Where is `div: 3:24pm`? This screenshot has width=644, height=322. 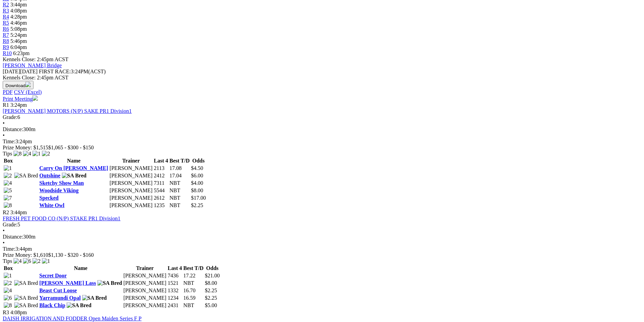 div: 3:24pm is located at coordinates (322, 141).